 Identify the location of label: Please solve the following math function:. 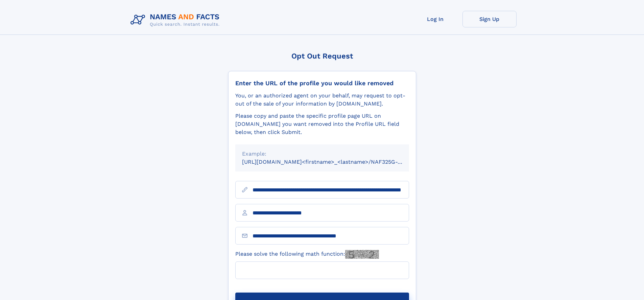
(307, 254).